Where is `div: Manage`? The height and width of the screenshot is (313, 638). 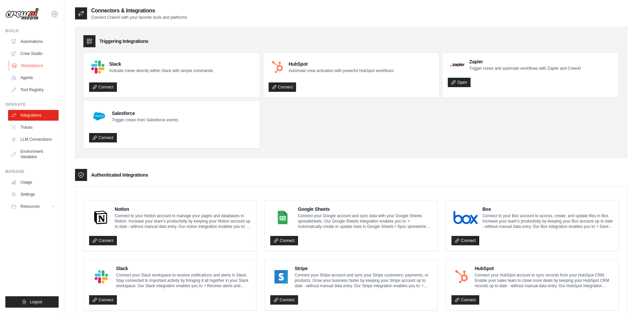
div: Manage is located at coordinates (32, 172).